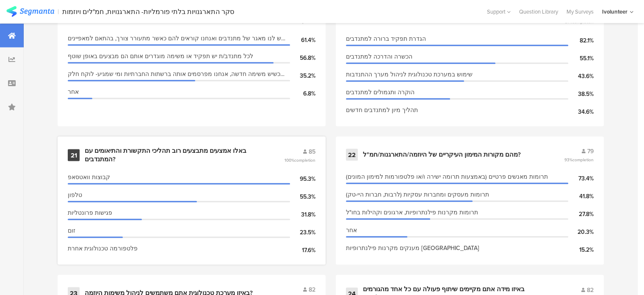 The height and width of the screenshot is (295, 644). Describe the element at coordinates (581, 196) in the screenshot. I see `div: 41.8%` at that location.